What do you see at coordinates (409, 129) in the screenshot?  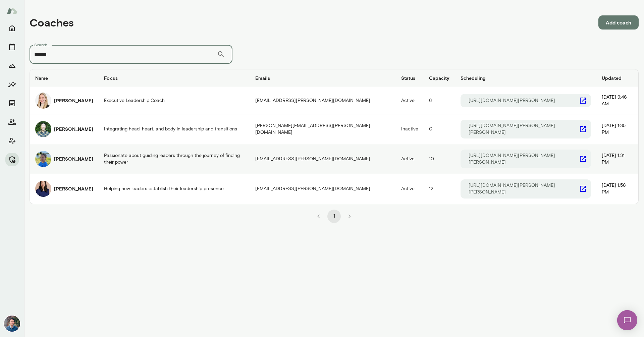 I see `td: Inactive` at bounding box center [409, 129].